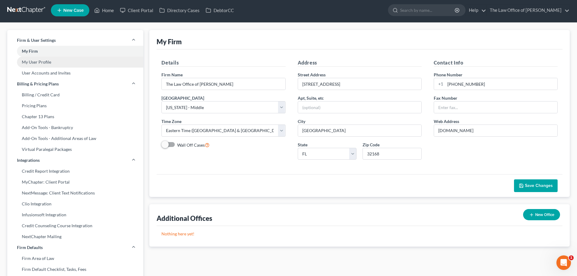  Describe the element at coordinates (38, 84) in the screenshot. I see `span: Billing & Pricing Plans` at that location.